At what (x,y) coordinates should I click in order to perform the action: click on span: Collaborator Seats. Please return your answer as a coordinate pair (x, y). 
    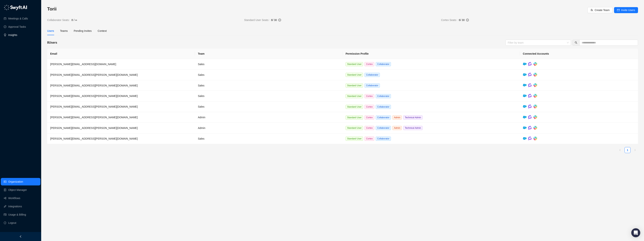
    Looking at the image, I should click on (59, 20).